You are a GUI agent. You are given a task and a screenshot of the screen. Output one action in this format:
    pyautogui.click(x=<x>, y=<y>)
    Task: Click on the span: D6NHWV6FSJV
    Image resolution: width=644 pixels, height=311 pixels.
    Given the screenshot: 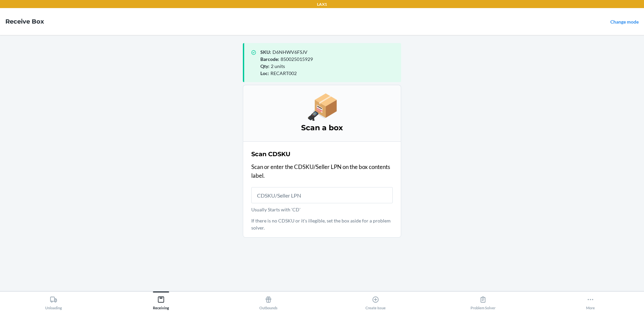 What is the action you would take?
    pyautogui.click(x=290, y=52)
    